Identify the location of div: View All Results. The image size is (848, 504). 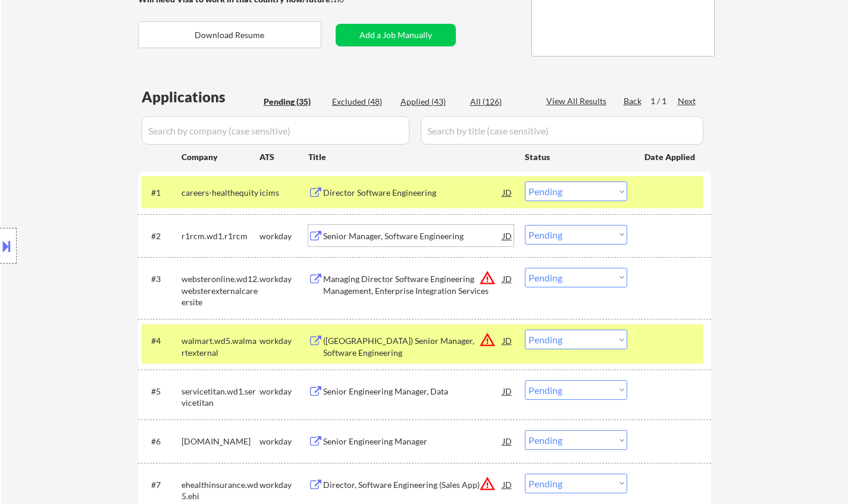
(578, 101).